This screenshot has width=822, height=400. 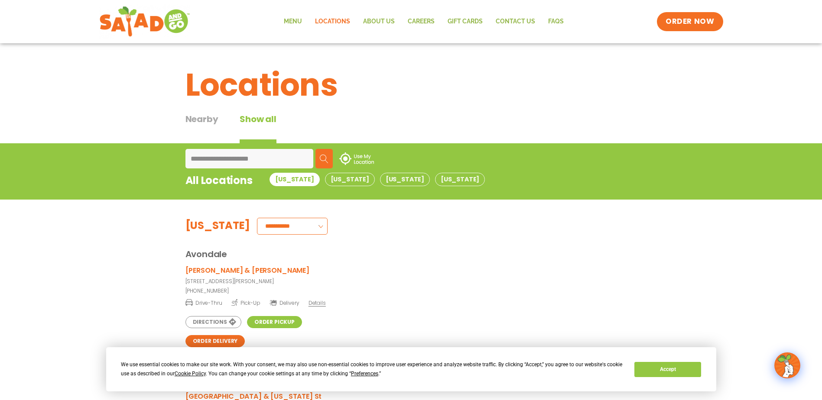 I want to click on div: All Locations, so click(x=219, y=183).